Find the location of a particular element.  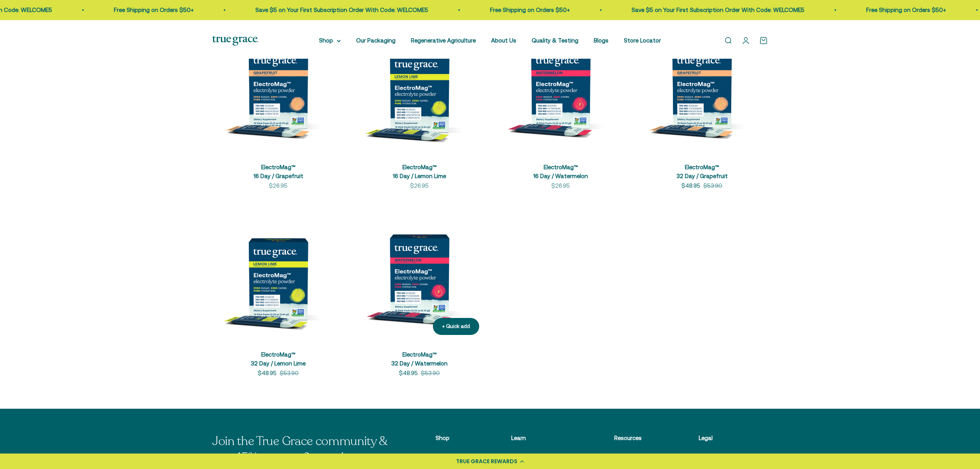

div: TRUE GRACE REWARDS is located at coordinates (487, 461).